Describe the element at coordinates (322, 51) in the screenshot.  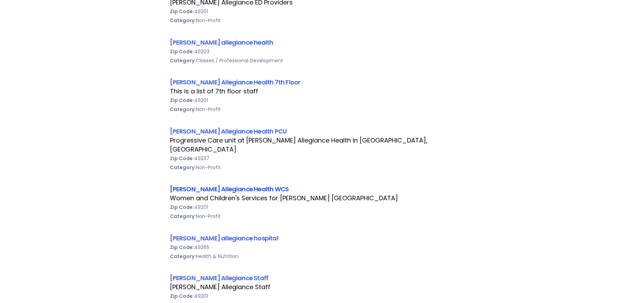
I see `div: 49203` at that location.